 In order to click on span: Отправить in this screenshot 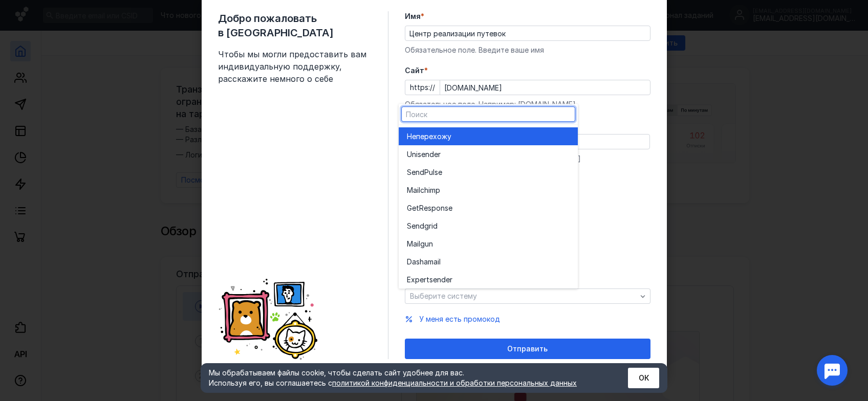, I will do `click(527, 349)`.